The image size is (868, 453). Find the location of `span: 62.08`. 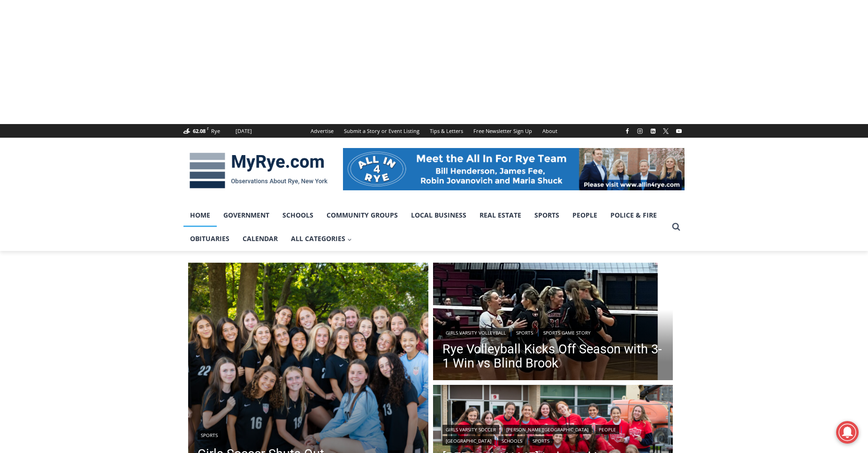

span: 62.08 is located at coordinates (199, 130).